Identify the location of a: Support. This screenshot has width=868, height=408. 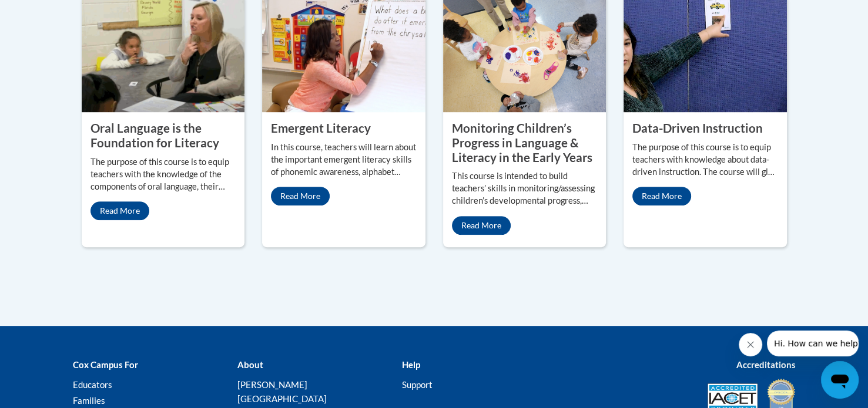
(416, 384).